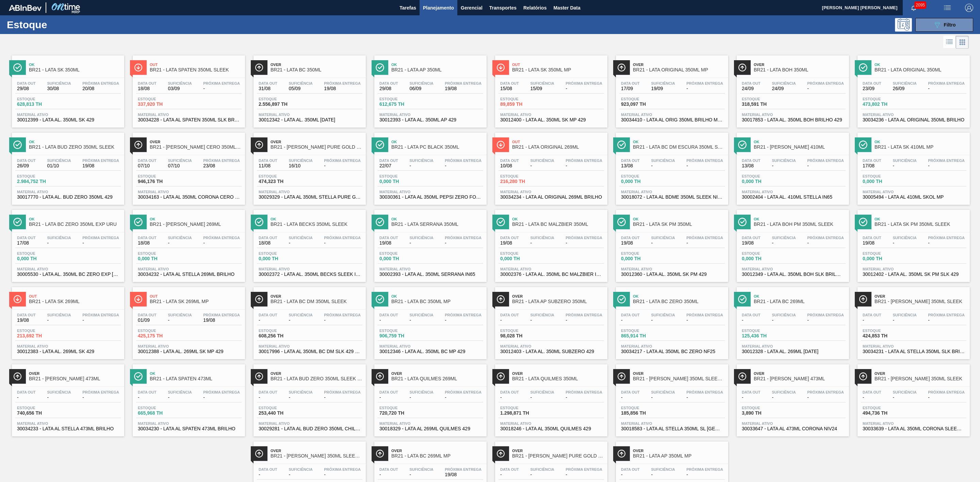 This screenshot has width=980, height=482. Describe the element at coordinates (282, 104) in the screenshot. I see `span: 2.556,897 TH` at that location.